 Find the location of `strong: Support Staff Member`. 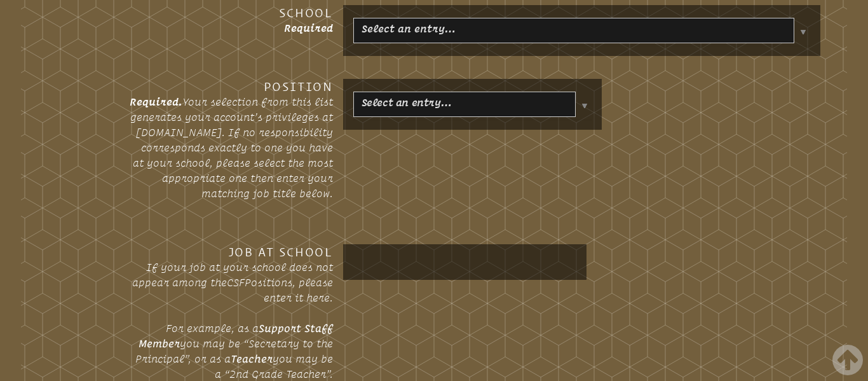

strong: Support Staff Member is located at coordinates (236, 336).